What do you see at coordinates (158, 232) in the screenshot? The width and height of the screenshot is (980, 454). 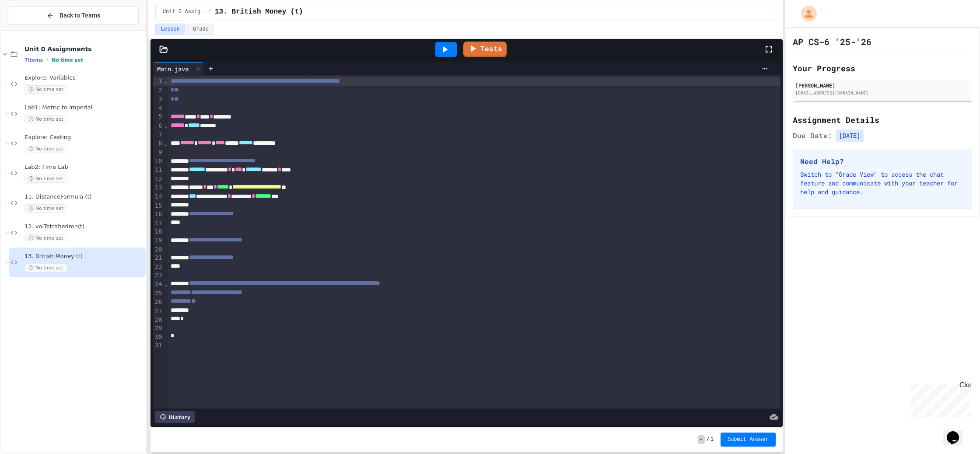 I see `div: 18` at bounding box center [158, 232].